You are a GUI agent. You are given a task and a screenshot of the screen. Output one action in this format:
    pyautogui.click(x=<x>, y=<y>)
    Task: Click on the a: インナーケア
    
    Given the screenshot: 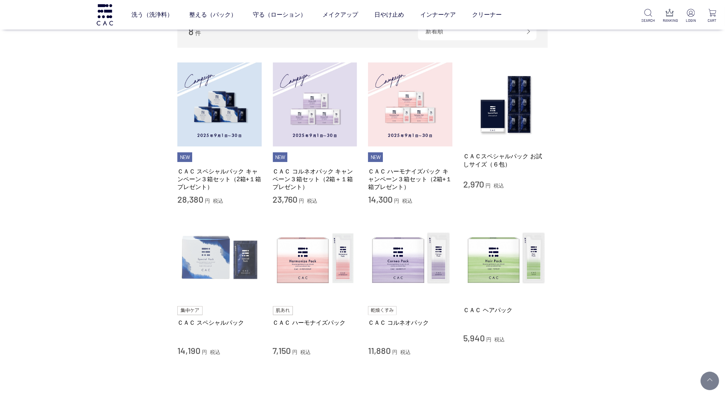 What is the action you would take?
    pyautogui.click(x=438, y=15)
    